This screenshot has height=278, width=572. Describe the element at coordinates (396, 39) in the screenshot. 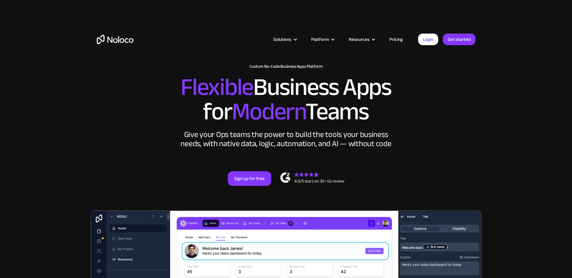

I see `a: Pricing` at that location.